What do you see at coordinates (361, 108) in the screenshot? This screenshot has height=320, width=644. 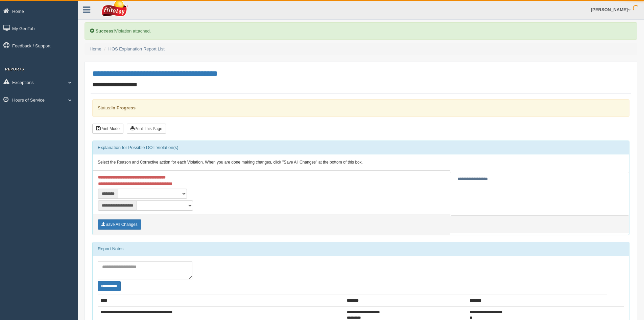 I see `div: Status:` at bounding box center [361, 108].